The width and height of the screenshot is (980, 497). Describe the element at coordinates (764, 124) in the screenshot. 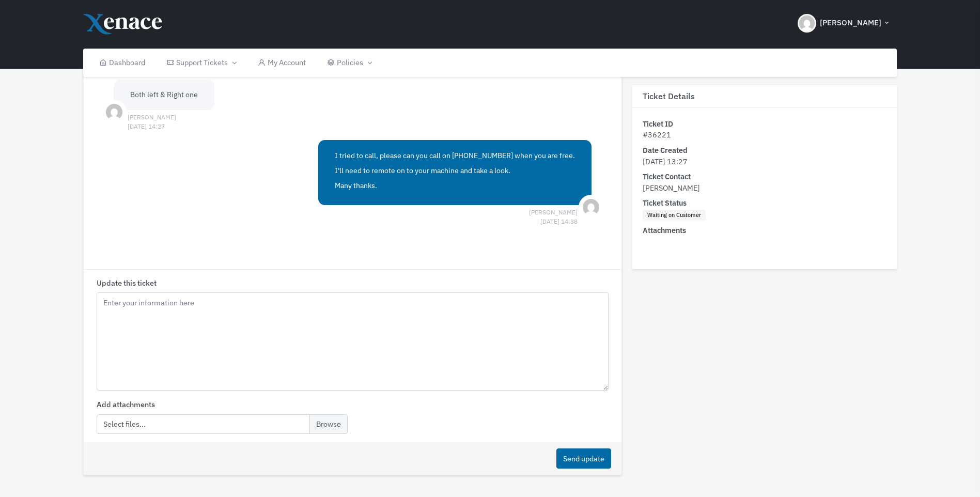

I see `dt: Ticket ID` at that location.